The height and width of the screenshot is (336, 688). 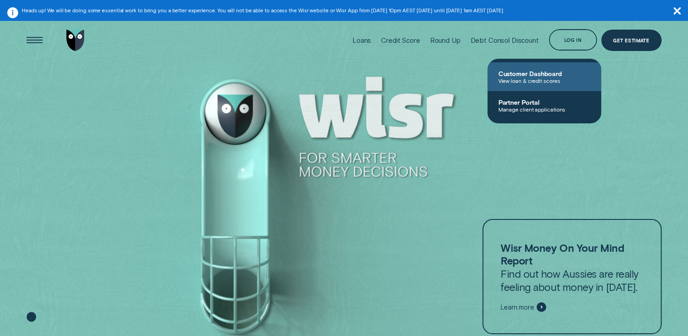 What do you see at coordinates (445, 40) in the screenshot?
I see `div: Round Up` at bounding box center [445, 40].